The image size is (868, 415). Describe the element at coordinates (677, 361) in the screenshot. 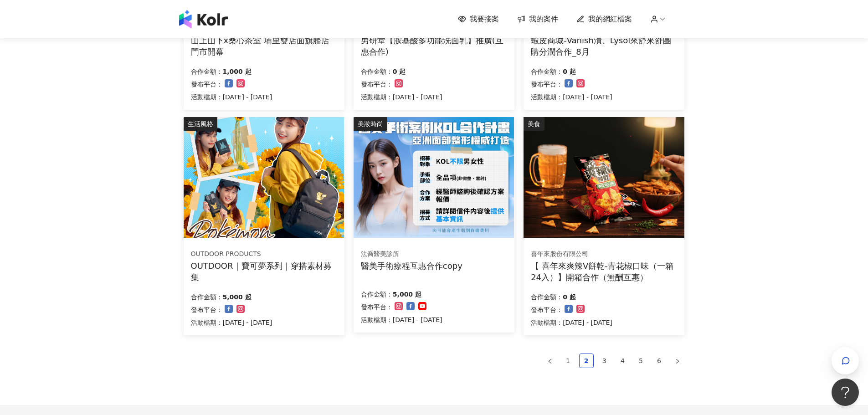

I see `button: right` at that location.